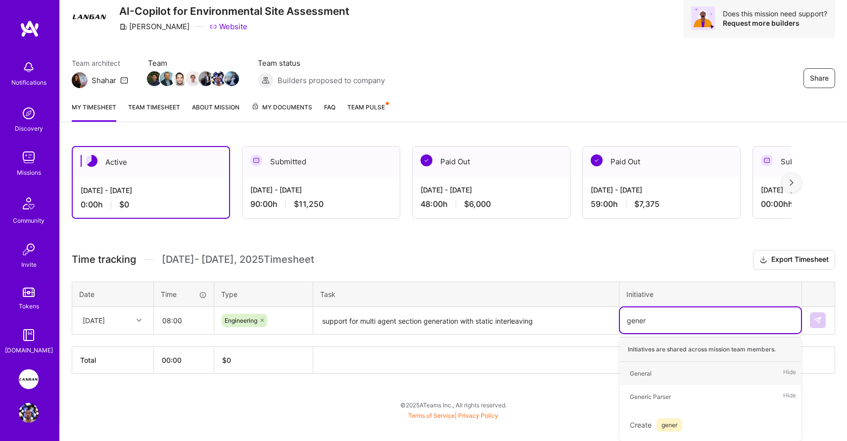 This screenshot has height=441, width=847. I want to click on div: General, so click(640, 373).